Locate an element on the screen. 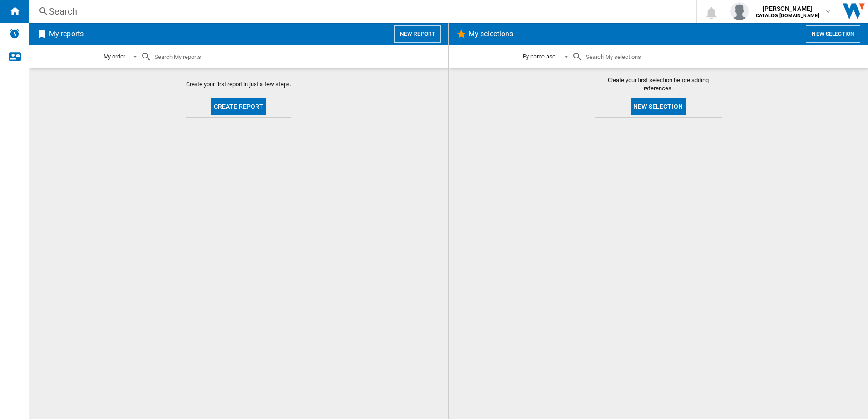  h2: My reports is located at coordinates (66, 34).